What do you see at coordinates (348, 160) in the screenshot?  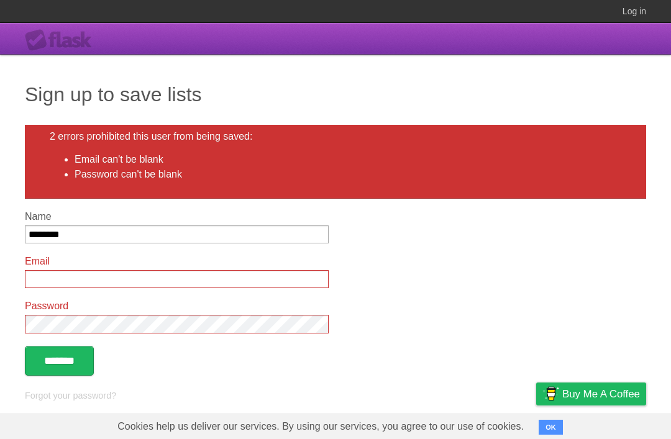 I see `li: Email can't be blank` at bounding box center [348, 160].